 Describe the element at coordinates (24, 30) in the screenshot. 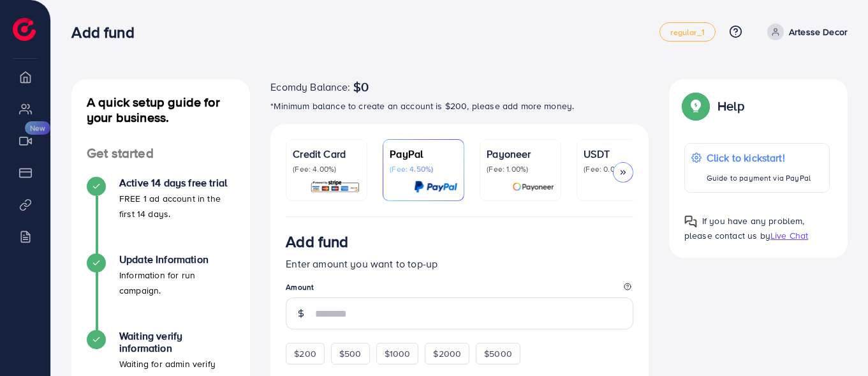

I see `img: logo` at that location.